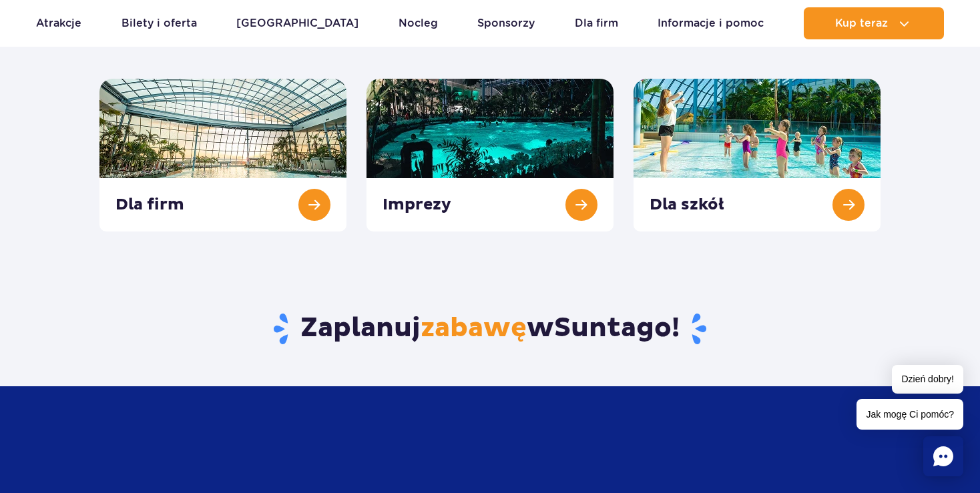 Image resolution: width=980 pixels, height=493 pixels. I want to click on div: Chat, so click(943, 456).